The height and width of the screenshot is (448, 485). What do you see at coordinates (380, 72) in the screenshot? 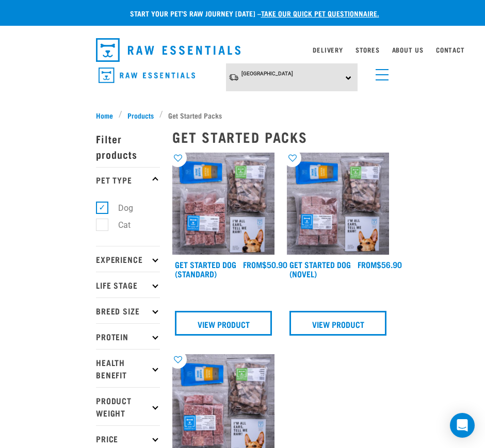
I see `a: menu` at bounding box center [380, 72].